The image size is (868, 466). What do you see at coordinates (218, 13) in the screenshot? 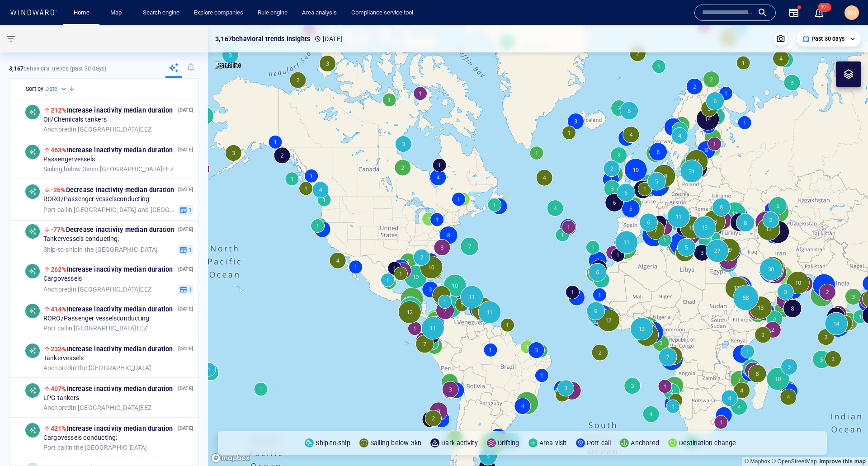
I see `a: Explore companies` at bounding box center [218, 13].